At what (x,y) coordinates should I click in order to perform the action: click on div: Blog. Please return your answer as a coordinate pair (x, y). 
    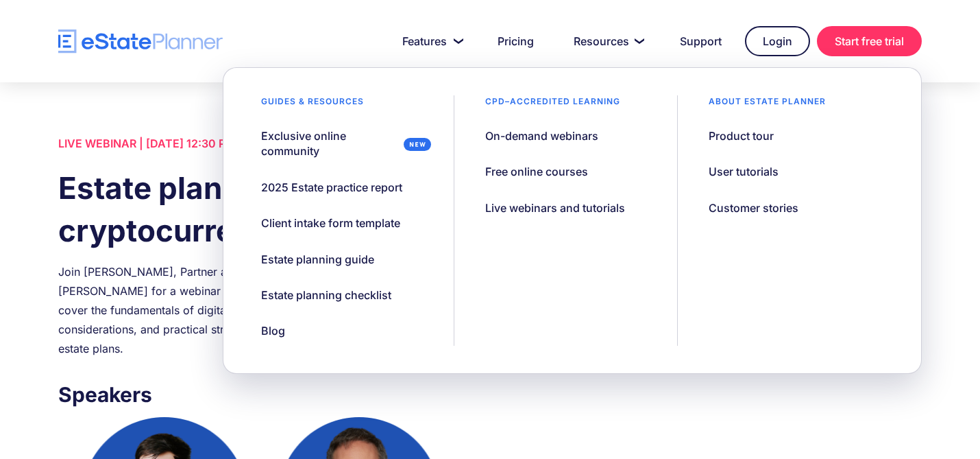
    Looking at the image, I should click on (273, 331).